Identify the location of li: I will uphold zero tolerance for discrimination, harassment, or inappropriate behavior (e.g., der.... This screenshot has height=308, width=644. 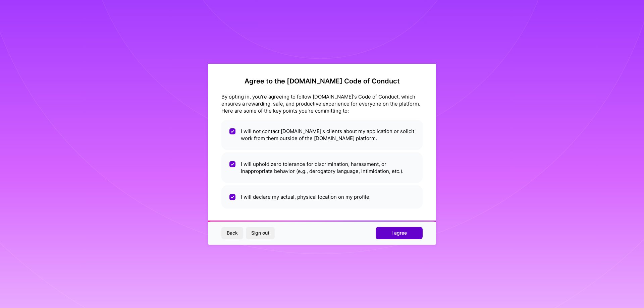
(322, 167).